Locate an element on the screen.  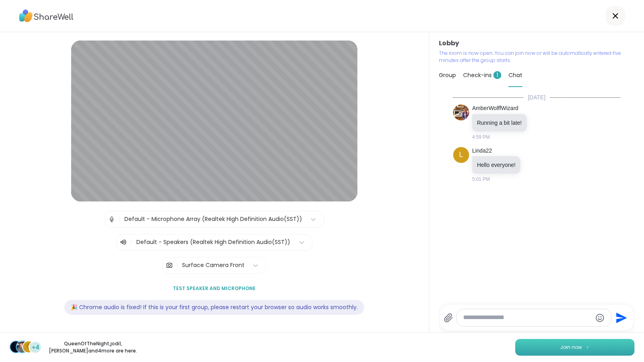
span: Test speaker and microphone is located at coordinates (214, 289).